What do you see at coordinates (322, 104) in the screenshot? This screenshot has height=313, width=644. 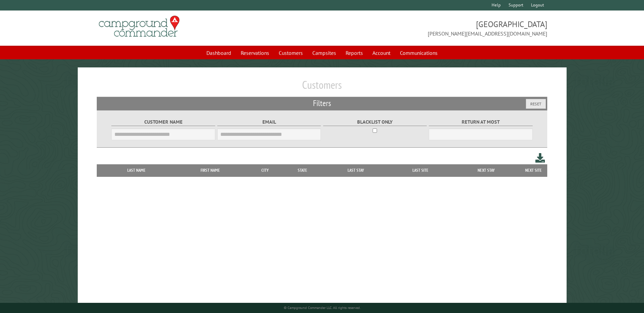 I see `h2: Filters` at bounding box center [322, 104].